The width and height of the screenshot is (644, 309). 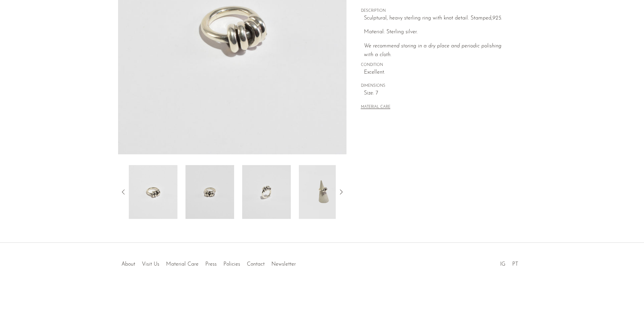 I want to click on ul: Social Medias, so click(x=509, y=262).